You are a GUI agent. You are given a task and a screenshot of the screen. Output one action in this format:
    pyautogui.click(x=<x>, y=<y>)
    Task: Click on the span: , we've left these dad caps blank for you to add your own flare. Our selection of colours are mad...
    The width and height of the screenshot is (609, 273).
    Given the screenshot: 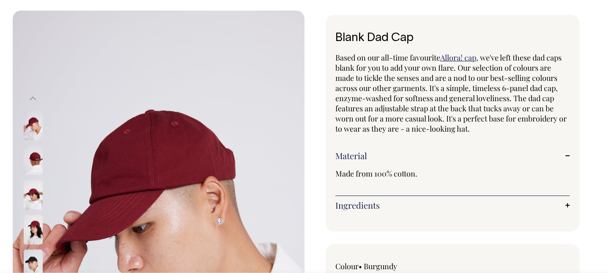 What is the action you would take?
    pyautogui.click(x=451, y=93)
    